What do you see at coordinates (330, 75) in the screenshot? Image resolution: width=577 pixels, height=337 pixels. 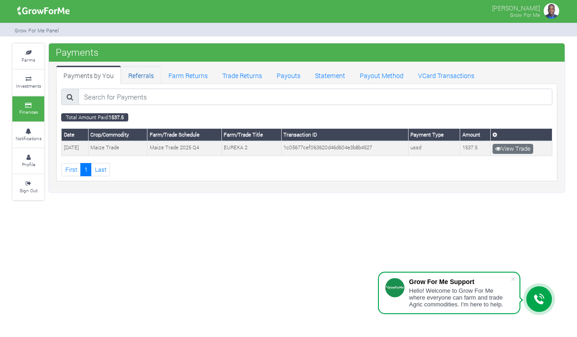 I see `a: Statement` at bounding box center [330, 75].